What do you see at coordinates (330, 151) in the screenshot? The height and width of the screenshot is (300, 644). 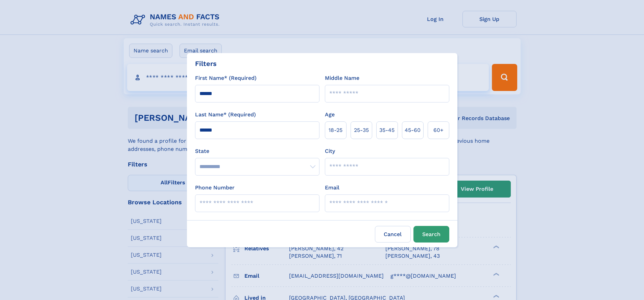 I see `label: City` at bounding box center [330, 151].